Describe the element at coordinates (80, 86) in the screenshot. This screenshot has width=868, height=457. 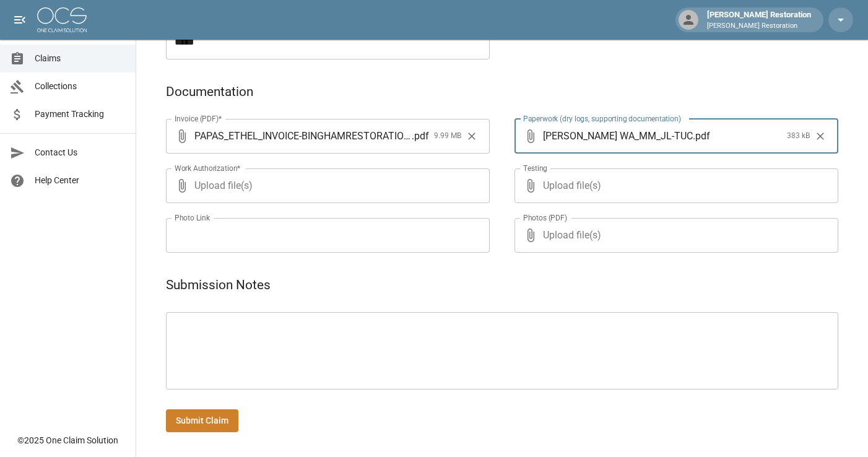
I see `span: Collections` at that location.